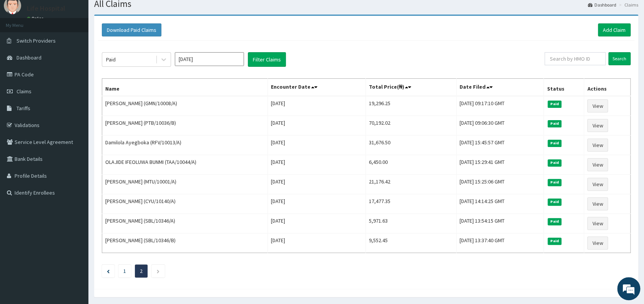  I want to click on th: Encounter Date, so click(317, 88).